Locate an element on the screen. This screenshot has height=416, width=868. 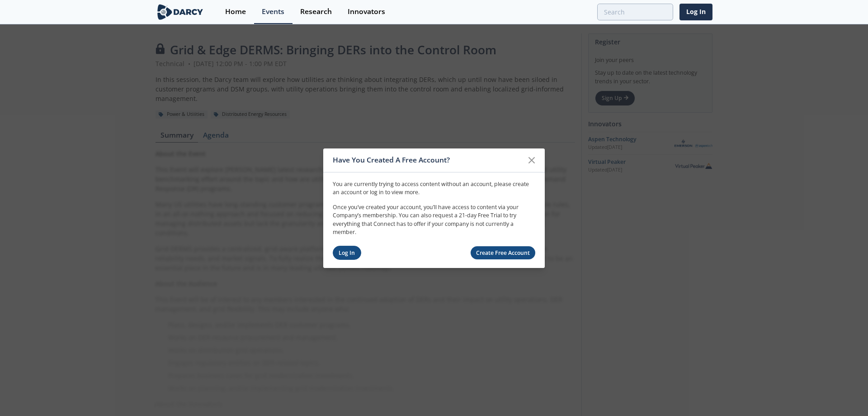
div: Home is located at coordinates (236, 12).